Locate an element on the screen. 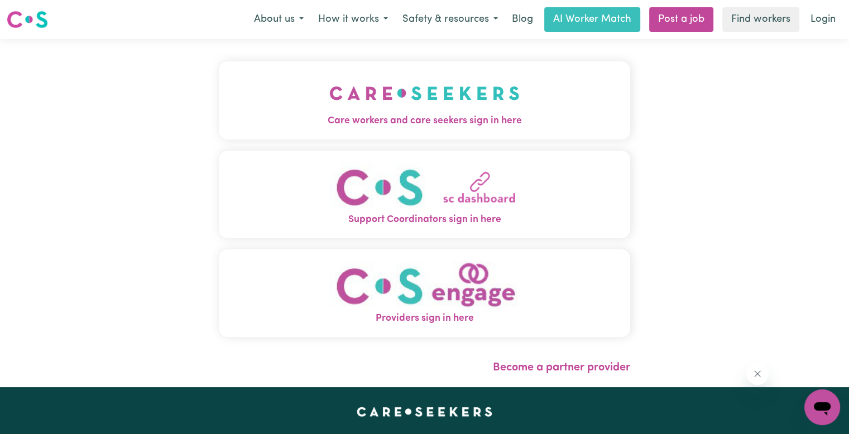  a: Find workers is located at coordinates (761, 20).